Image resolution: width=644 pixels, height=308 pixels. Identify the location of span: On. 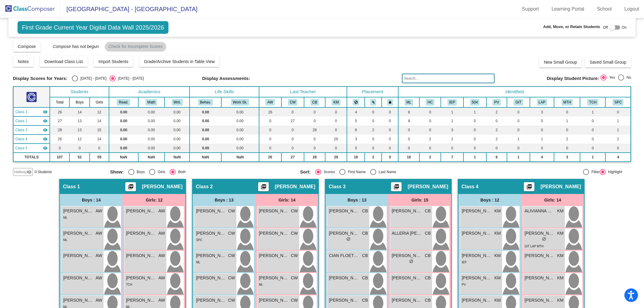
(625, 27).